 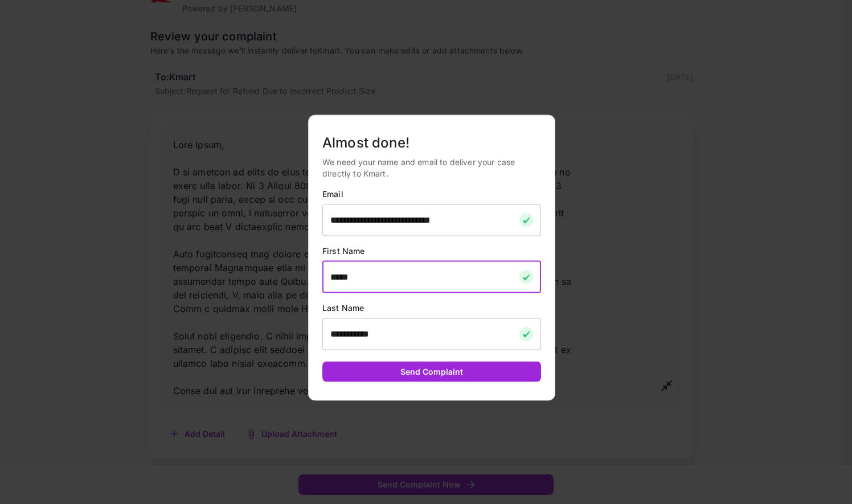 What do you see at coordinates (432, 142) in the screenshot?
I see `h5: Almost done!` at bounding box center [432, 142].